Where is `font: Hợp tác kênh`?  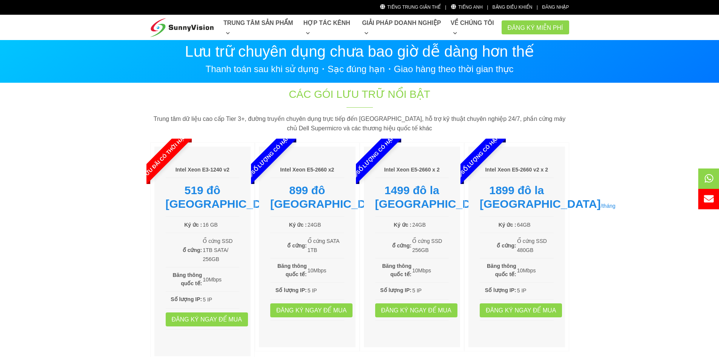
font: Hợp tác kênh is located at coordinates (327, 23).